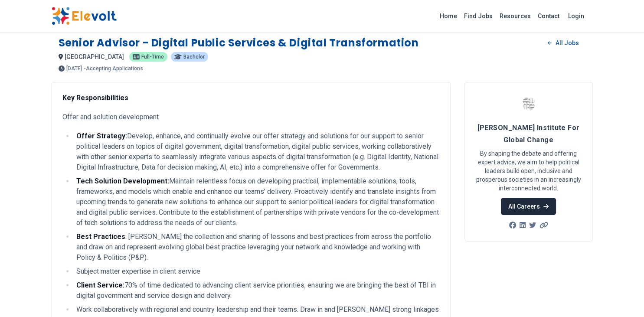 This screenshot has height=317, width=644. I want to click on span: Full-time, so click(152, 57).